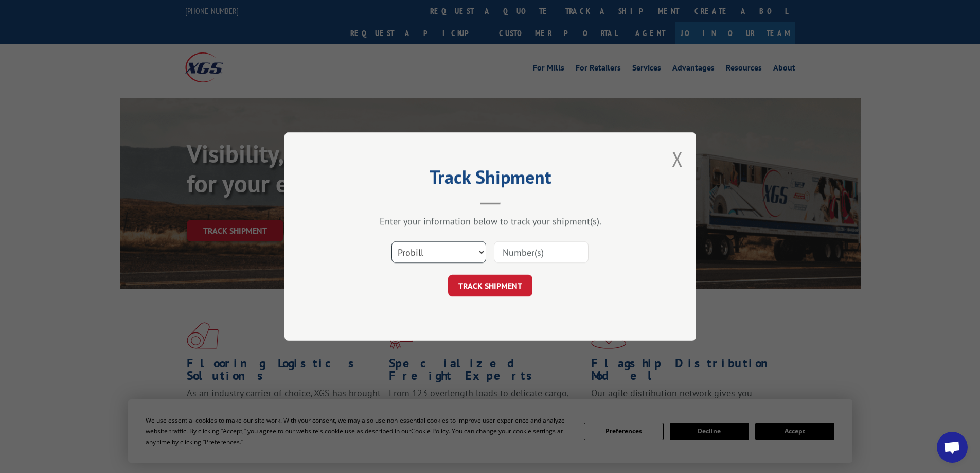 The height and width of the screenshot is (473, 980). What do you see at coordinates (490, 286) in the screenshot?
I see `button: TRACK SHIPMENT` at bounding box center [490, 286].